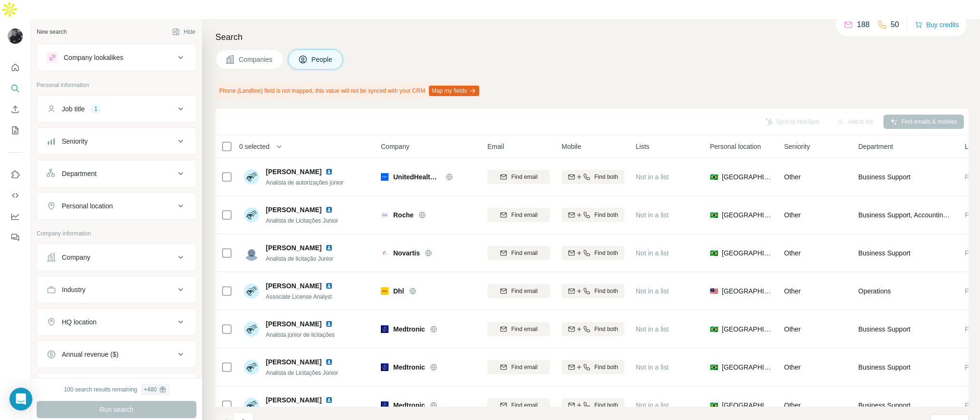 Image resolution: width=980 pixels, height=420 pixels. I want to click on button: Annual revenue ($), so click(116, 354).